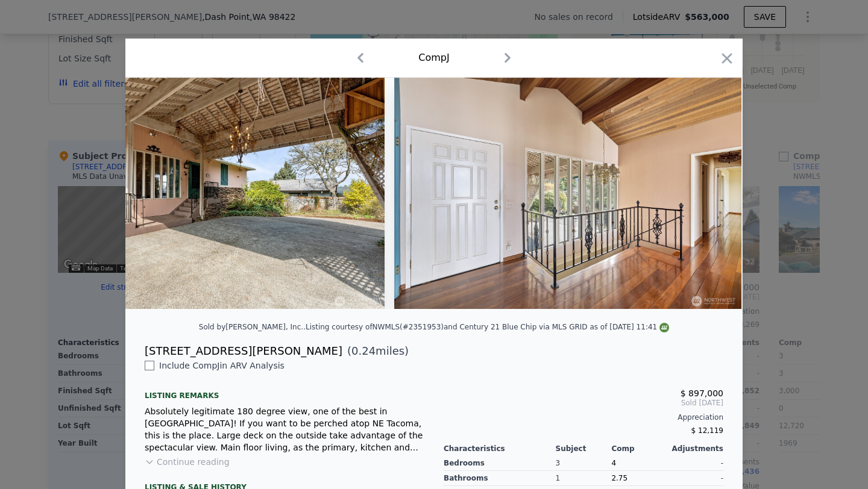 The height and width of the screenshot is (489, 868). What do you see at coordinates (584, 478) in the screenshot?
I see `div: 1` at bounding box center [584, 478].